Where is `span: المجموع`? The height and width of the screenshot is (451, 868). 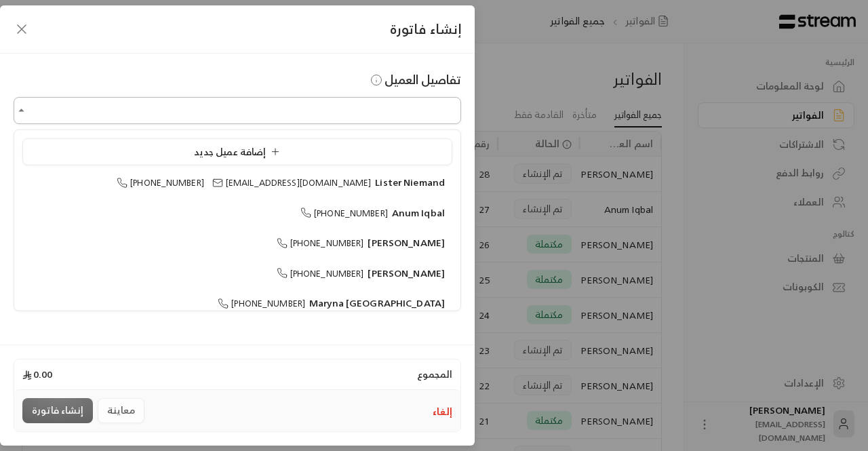
span: المجموع is located at coordinates (434, 374).